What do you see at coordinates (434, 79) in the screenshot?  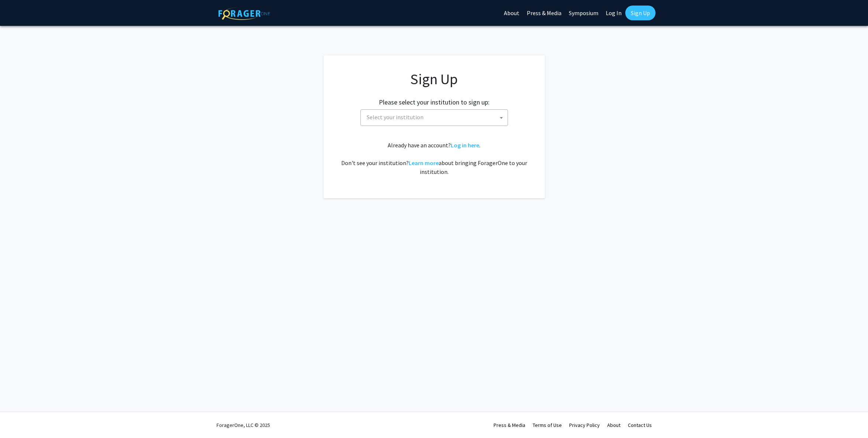 I see `h1: Sign Up` at bounding box center [434, 79].